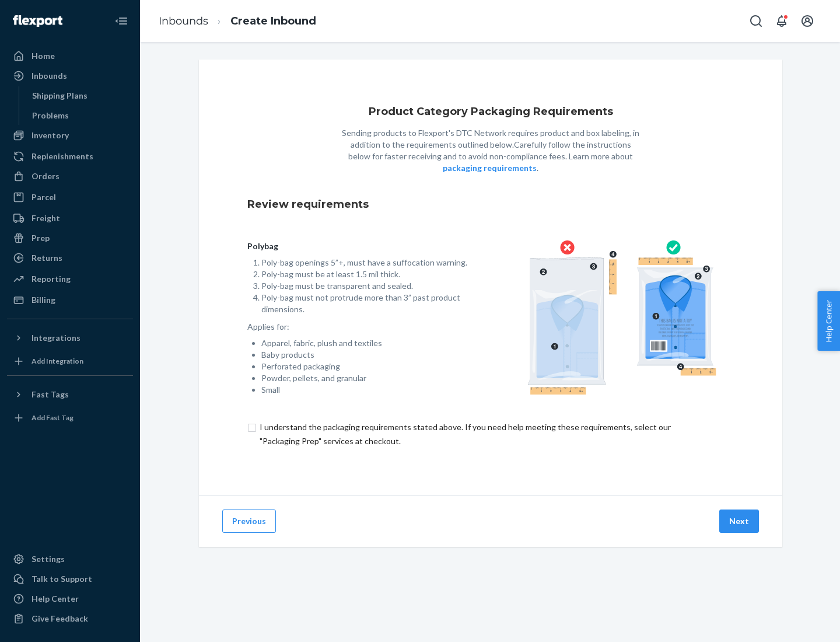 The image size is (840, 642). Describe the element at coordinates (70, 418) in the screenshot. I see `a: Add Fast Tag` at that location.